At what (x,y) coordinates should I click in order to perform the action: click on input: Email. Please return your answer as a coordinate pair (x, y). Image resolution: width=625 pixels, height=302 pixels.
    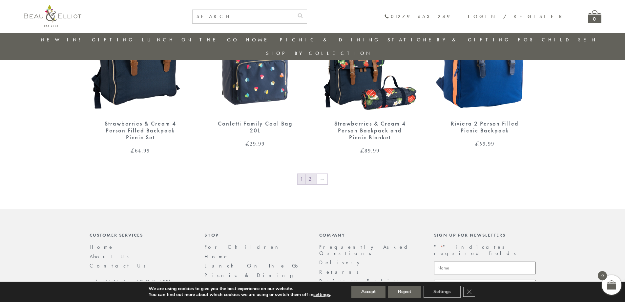
    Looking at the image, I should click on (485, 286).